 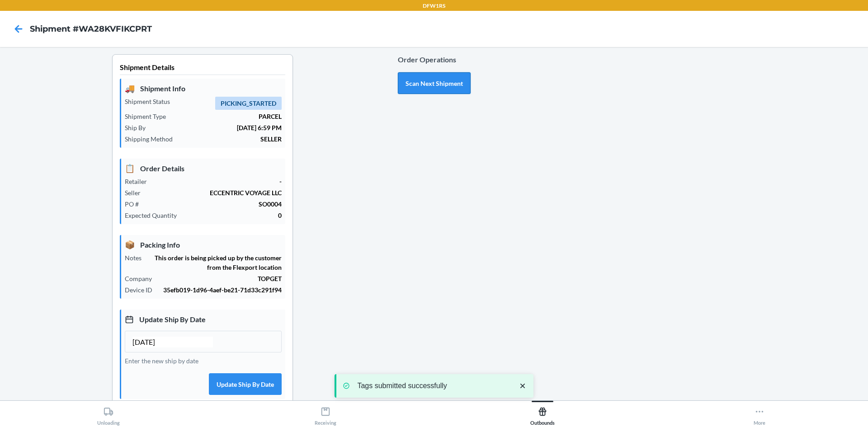 What do you see at coordinates (173, 342) in the screenshot?
I see `input: MM/DD/YYYY` at bounding box center [173, 342].